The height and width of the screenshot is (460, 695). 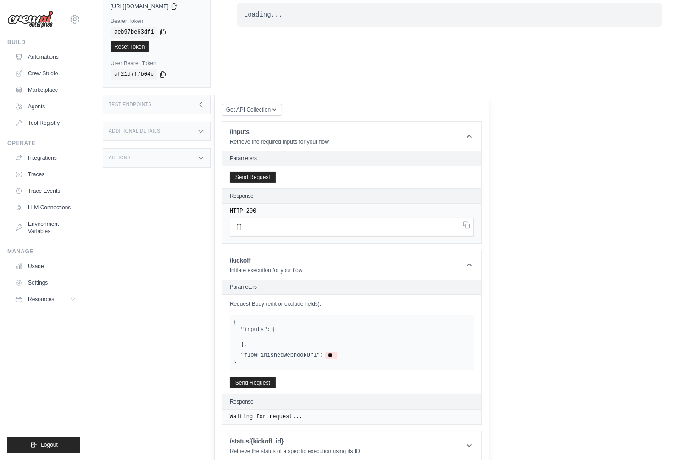 What do you see at coordinates (45, 73) in the screenshot?
I see `a: Crew Studio` at bounding box center [45, 73].